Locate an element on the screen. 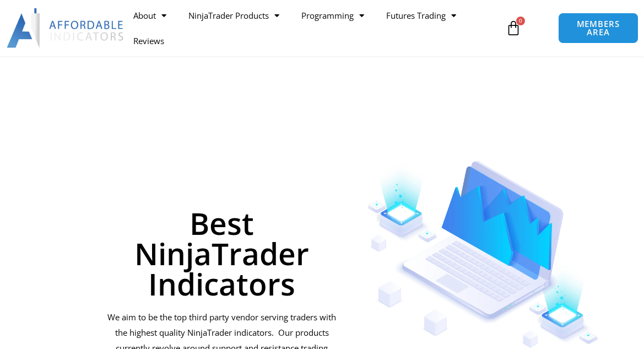 This screenshot has width=644, height=349. a: NinjaTrader Products is located at coordinates (234, 16).